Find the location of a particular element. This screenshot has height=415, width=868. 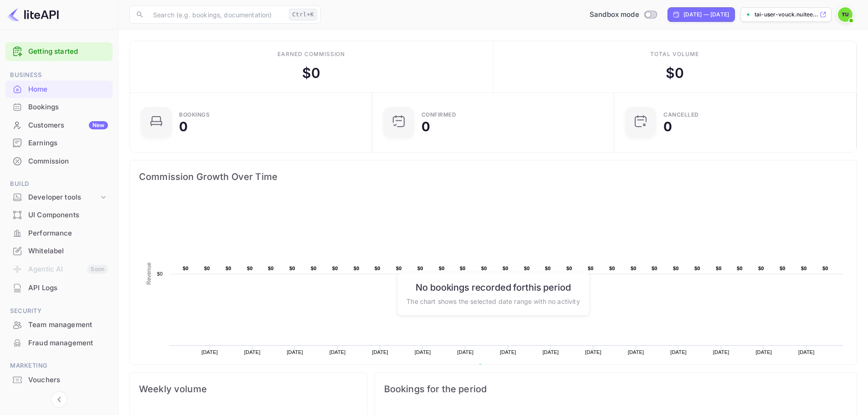

a: Bookings is located at coordinates (59, 107).